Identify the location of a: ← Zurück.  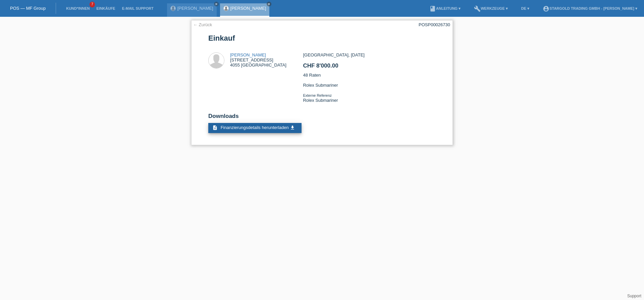
(203, 25).